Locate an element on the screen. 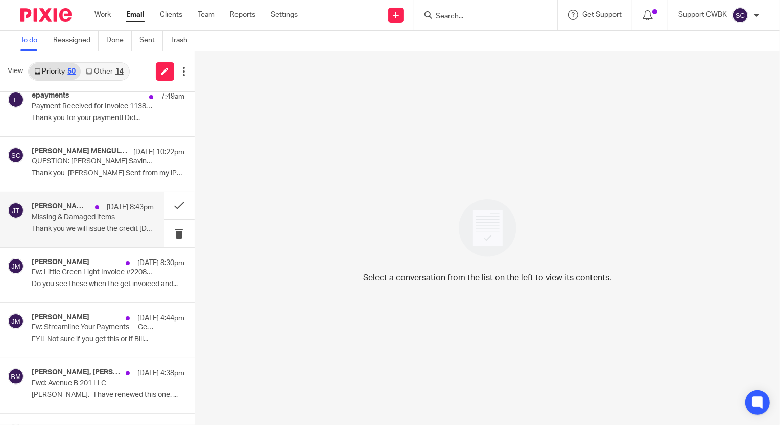 The image size is (780, 425). a: Reports is located at coordinates (243, 15).